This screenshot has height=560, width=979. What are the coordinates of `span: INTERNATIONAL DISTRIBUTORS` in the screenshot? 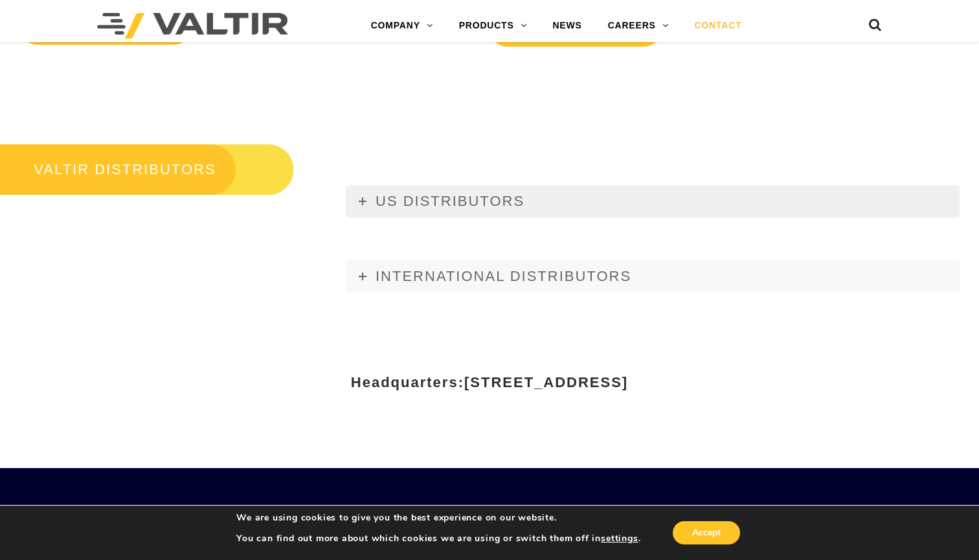 It's located at (503, 275).